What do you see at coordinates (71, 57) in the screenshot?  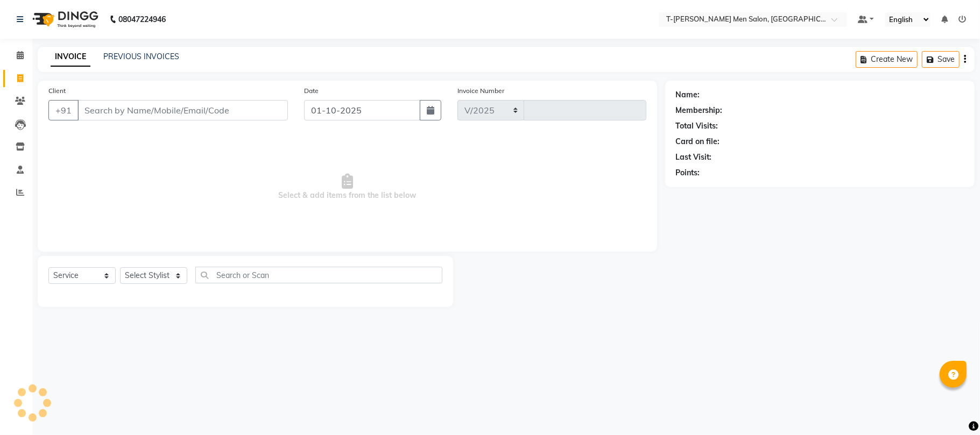 I see `a: INVOICE` at bounding box center [71, 57].